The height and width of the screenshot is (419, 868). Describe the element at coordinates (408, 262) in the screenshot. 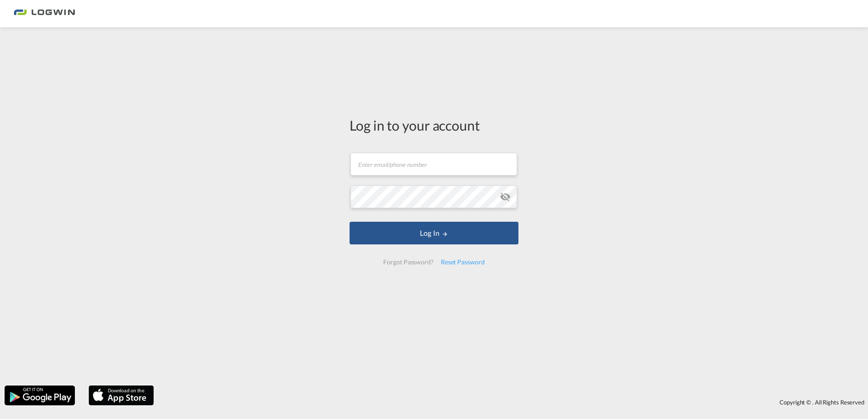

I see `div: Forgot Password?` at that location.